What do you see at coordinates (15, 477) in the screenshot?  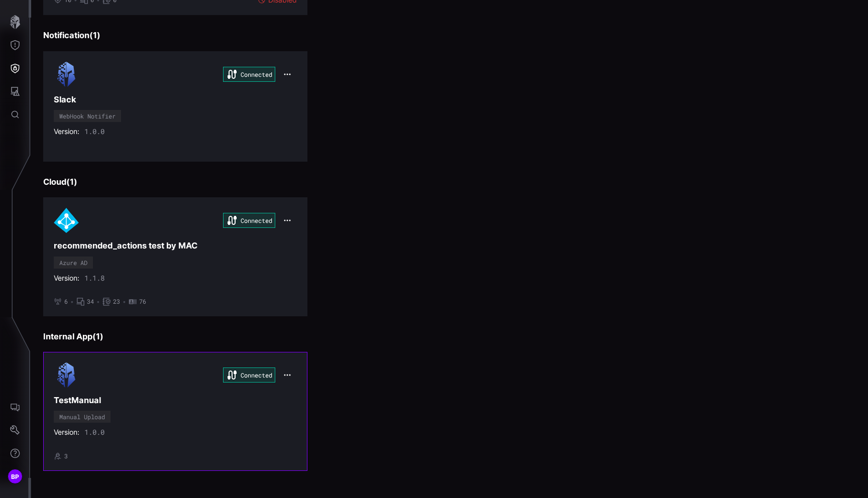 I see `button: BP` at bounding box center [15, 477].